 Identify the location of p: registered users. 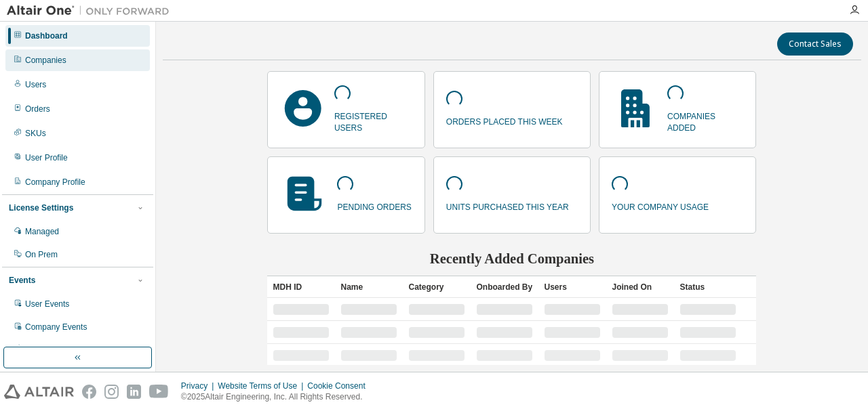
(373, 121).